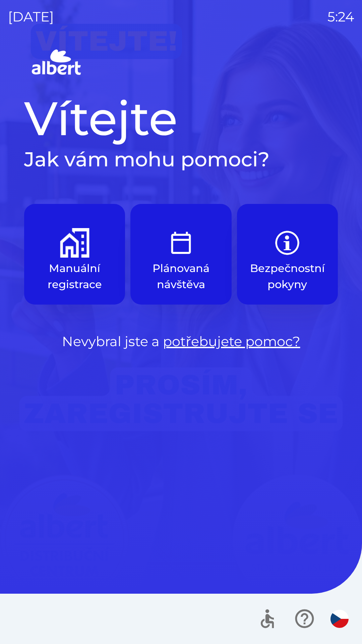  What do you see at coordinates (74, 254) in the screenshot?
I see `button: Manuální registrace` at bounding box center [74, 254].